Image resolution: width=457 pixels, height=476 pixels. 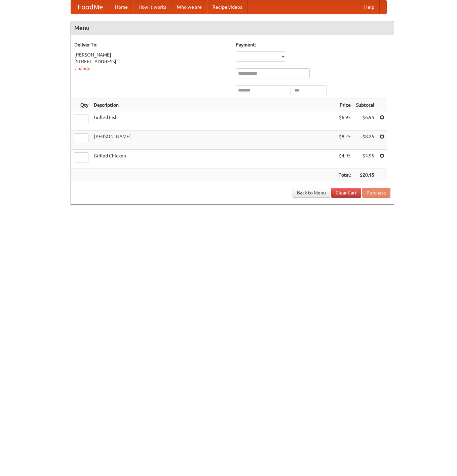 I want to click on th: Qty, so click(x=81, y=105).